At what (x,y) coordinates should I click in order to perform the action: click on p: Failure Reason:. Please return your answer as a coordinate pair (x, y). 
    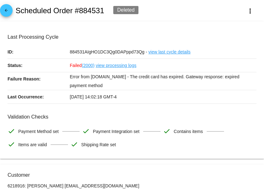
    Looking at the image, I should click on (39, 79).